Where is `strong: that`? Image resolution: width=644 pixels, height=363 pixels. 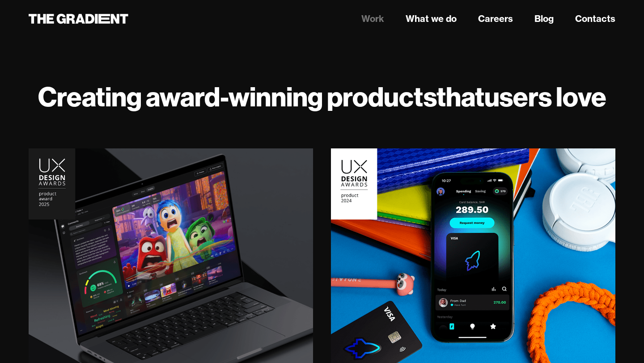
strong: that is located at coordinates (460, 96).